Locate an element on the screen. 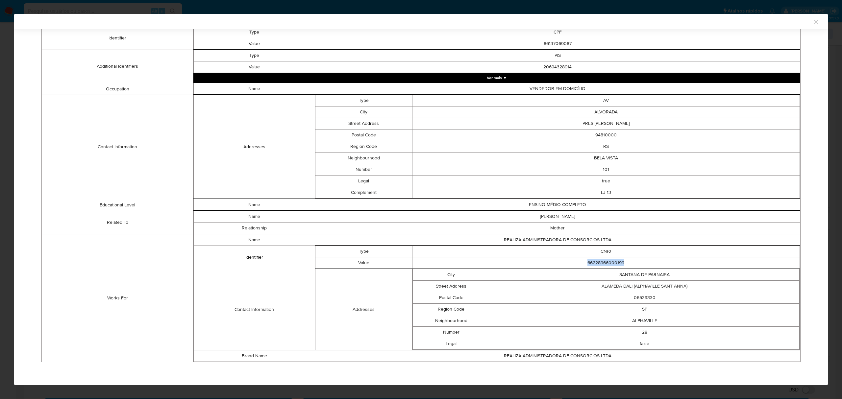  td: ALVORADA is located at coordinates (606, 112).